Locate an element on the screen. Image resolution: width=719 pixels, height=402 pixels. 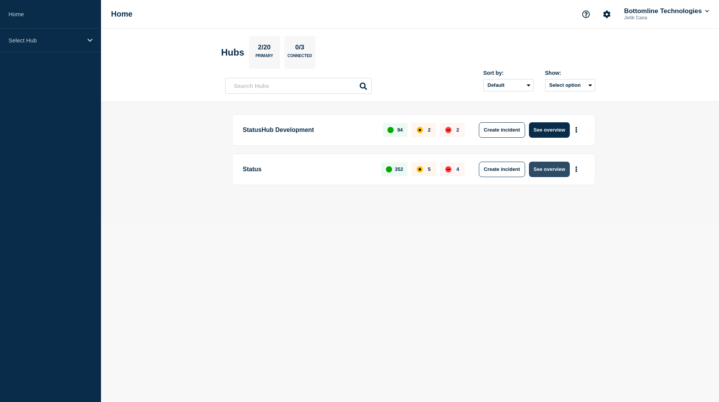
h1: Home is located at coordinates (122, 14).